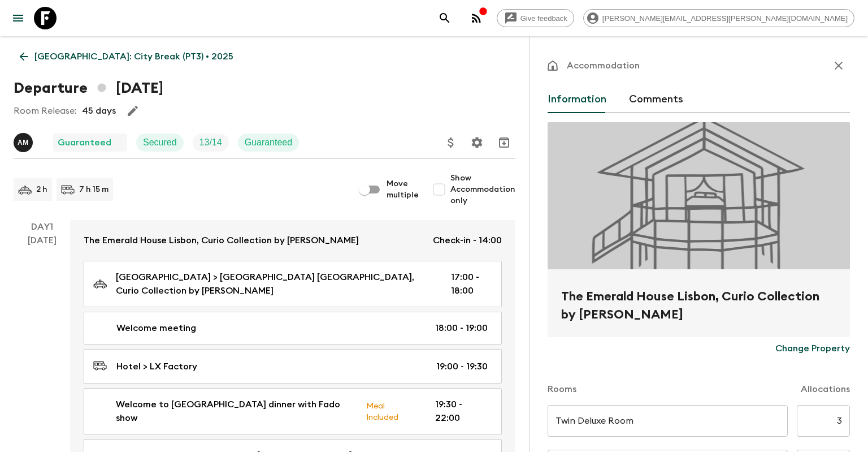 Image resolution: width=868 pixels, height=452 pixels. Describe the element at coordinates (45, 111) in the screenshot. I see `p: Room Release:` at that location.